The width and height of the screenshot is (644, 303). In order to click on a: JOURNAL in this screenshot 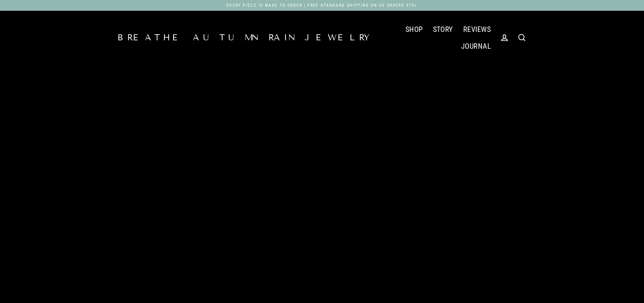, I will do `click(476, 46)`.